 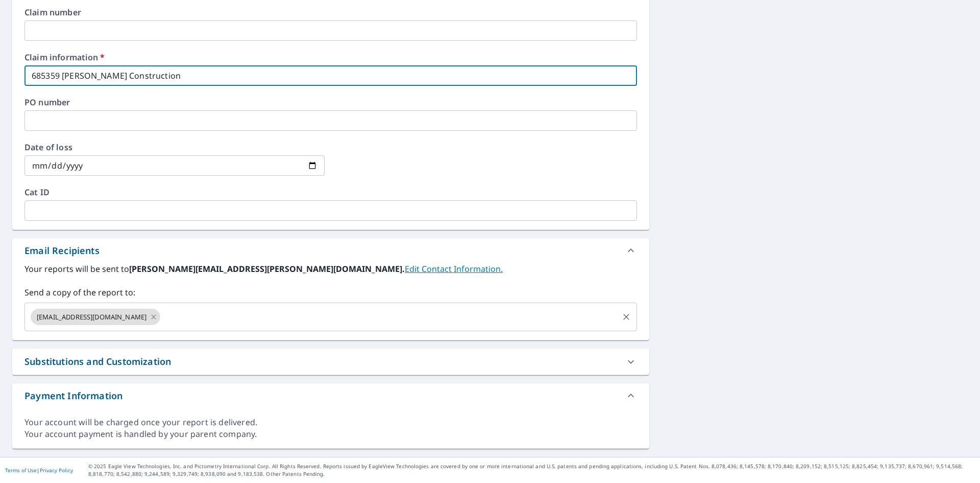 I want to click on a: EditContactInfo, so click(x=454, y=268).